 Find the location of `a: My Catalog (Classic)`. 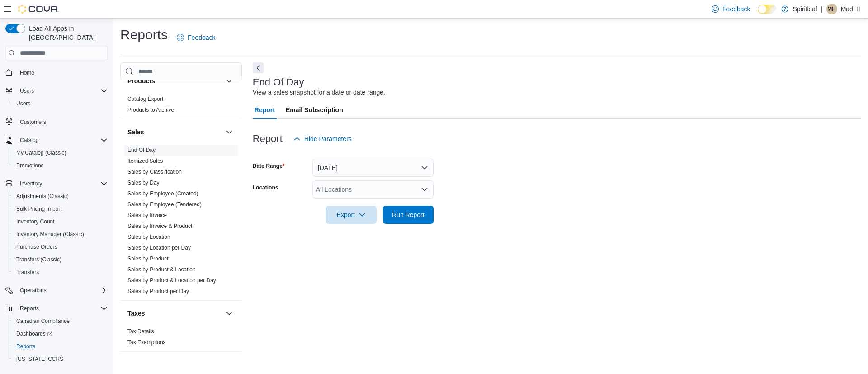

a: My Catalog (Classic) is located at coordinates (41, 153).